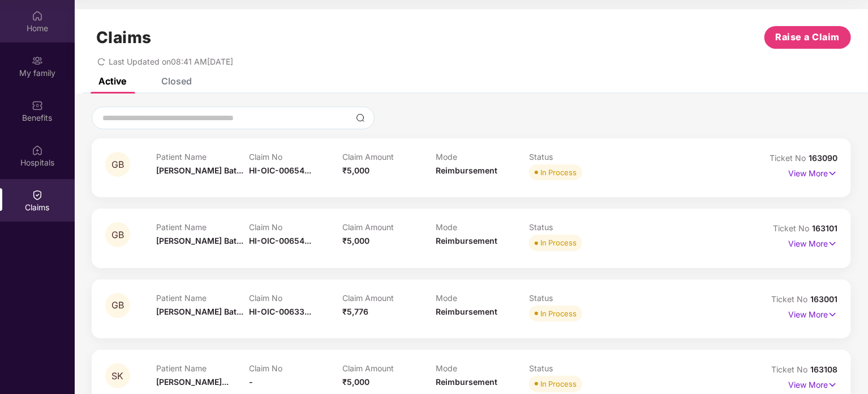 The width and height of the screenshot is (868, 394). I want to click on img: svg+xml;base64,PHN2ZyBpZD0iSG9tZSIgeG1sbnM9Imh0dHA6Ly93d3cudzMub3JnLzIwMDAvc3ZnIiB3aWR0aD0iMjAiIG..., so click(37, 16).